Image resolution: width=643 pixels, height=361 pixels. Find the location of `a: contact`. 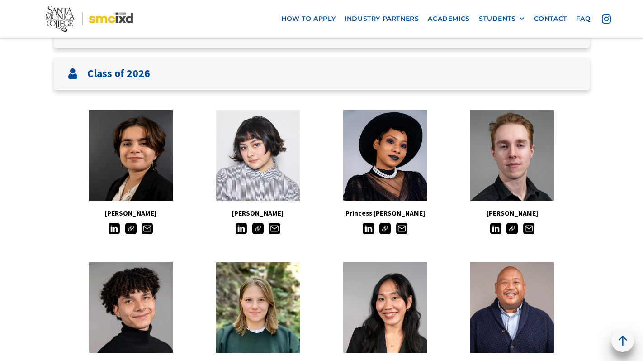

a: contact is located at coordinates (551, 19).